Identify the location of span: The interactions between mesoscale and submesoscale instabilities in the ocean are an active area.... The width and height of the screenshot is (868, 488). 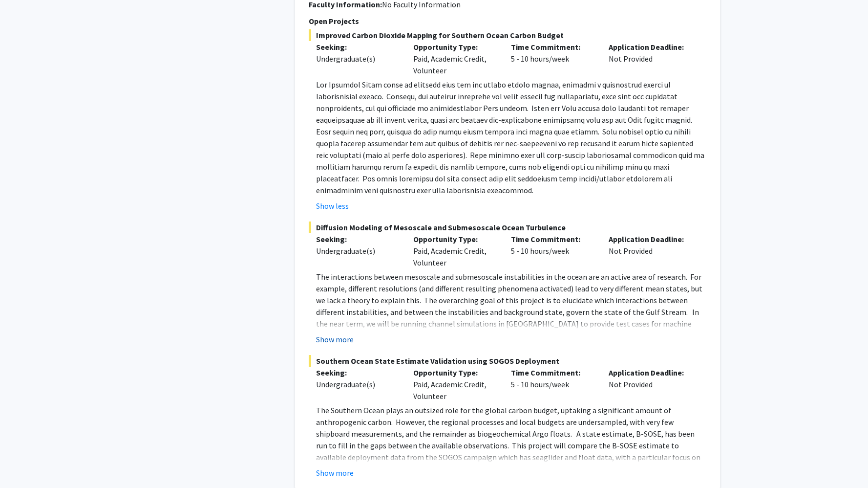
(509, 318).